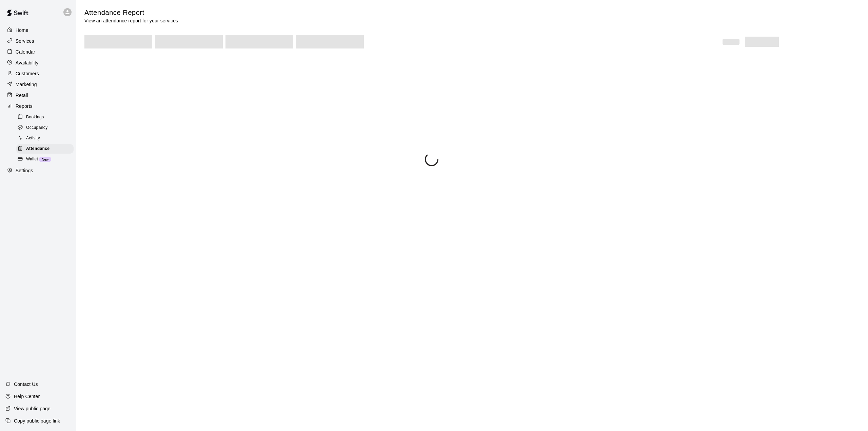 This screenshot has height=431, width=868. Describe the element at coordinates (26, 84) in the screenshot. I see `p: Marketing` at that location.